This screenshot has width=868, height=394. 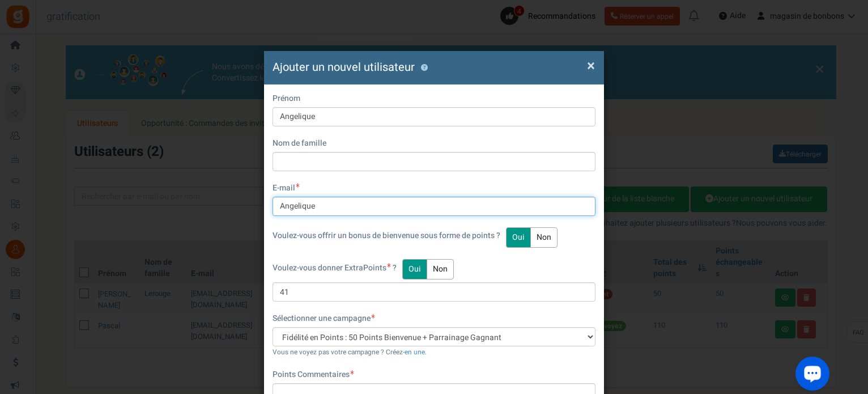 I want to click on font: Points Commentaires, so click(x=311, y=374).